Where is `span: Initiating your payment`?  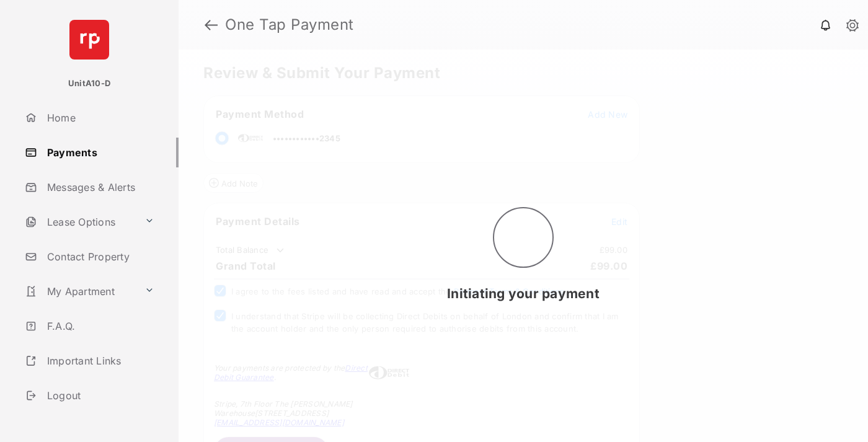 span: Initiating your payment is located at coordinates (523, 293).